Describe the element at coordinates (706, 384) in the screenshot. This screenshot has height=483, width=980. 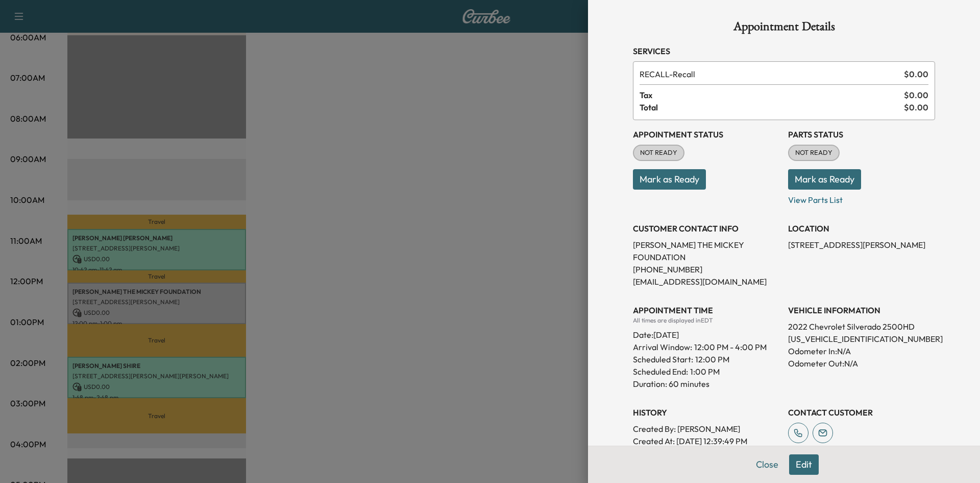
I see `p: Duration: 60 minutes` at that location.